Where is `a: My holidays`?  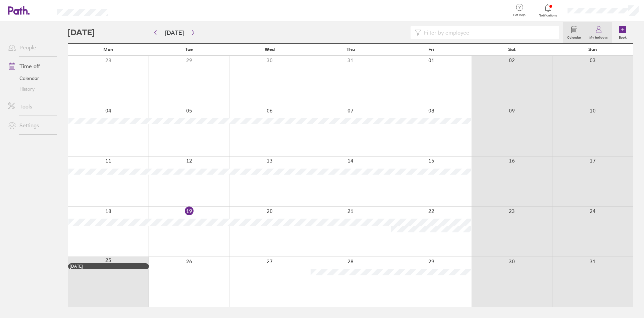 a: My holidays is located at coordinates (598, 33).